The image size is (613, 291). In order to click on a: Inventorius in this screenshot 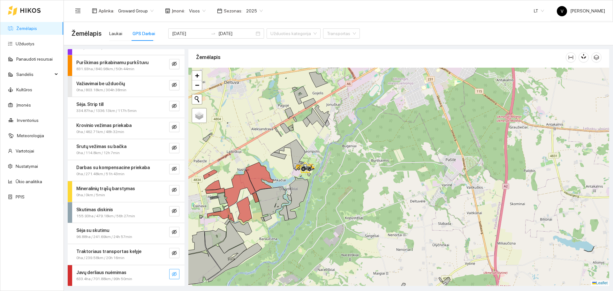, I will do `click(28, 120)`.